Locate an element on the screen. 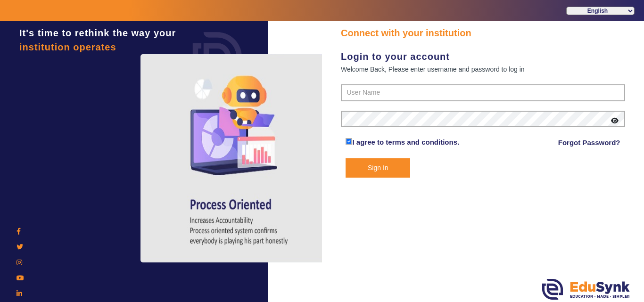 The image size is (644, 302). button: Sign In is located at coordinates (377, 167).